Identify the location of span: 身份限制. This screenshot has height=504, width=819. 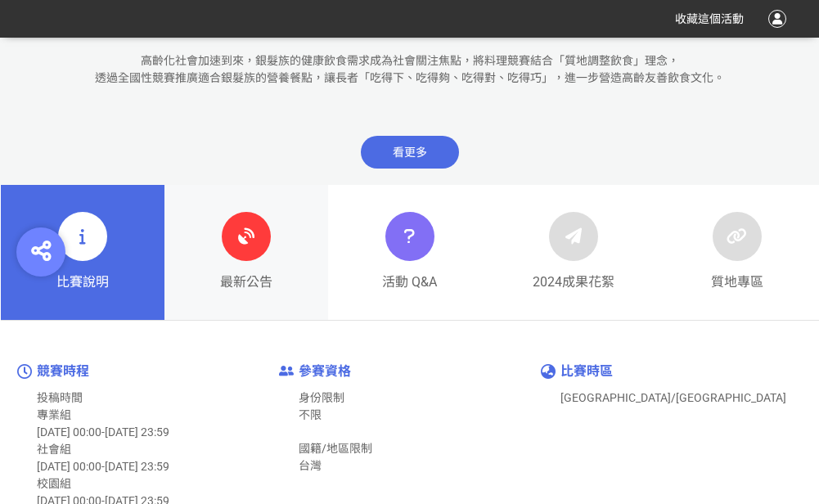
(322, 397).